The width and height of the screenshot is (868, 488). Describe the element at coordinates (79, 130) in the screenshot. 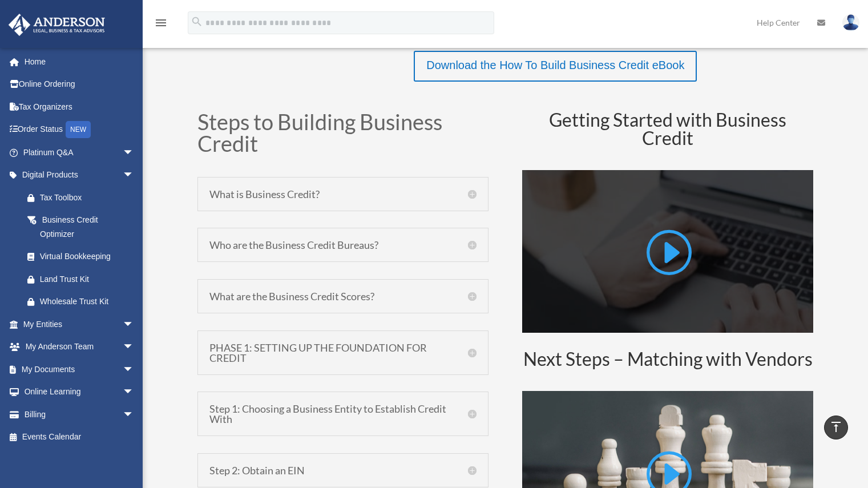

I see `a: Order StatusNEW` at that location.